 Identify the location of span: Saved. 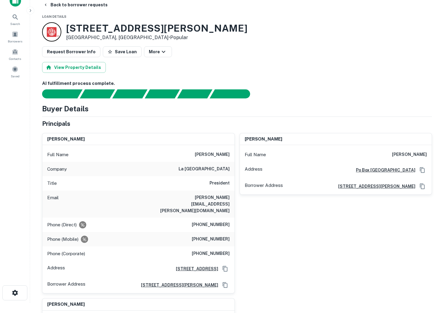
(15, 76).